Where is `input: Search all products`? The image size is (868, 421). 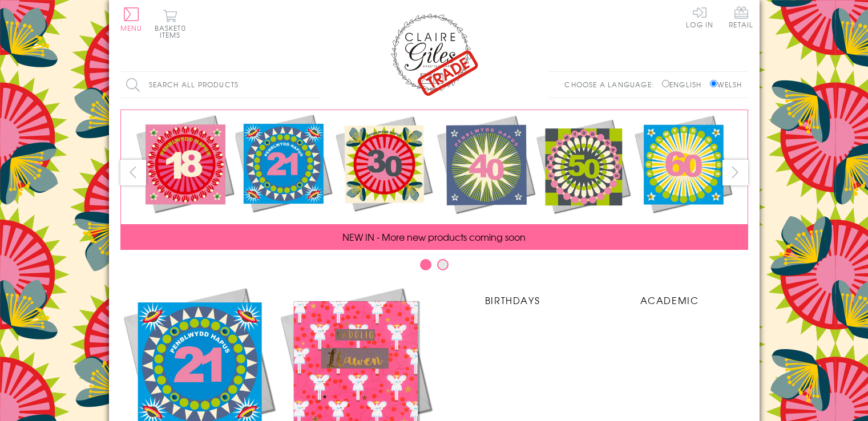
input: Search all products is located at coordinates (220, 84).